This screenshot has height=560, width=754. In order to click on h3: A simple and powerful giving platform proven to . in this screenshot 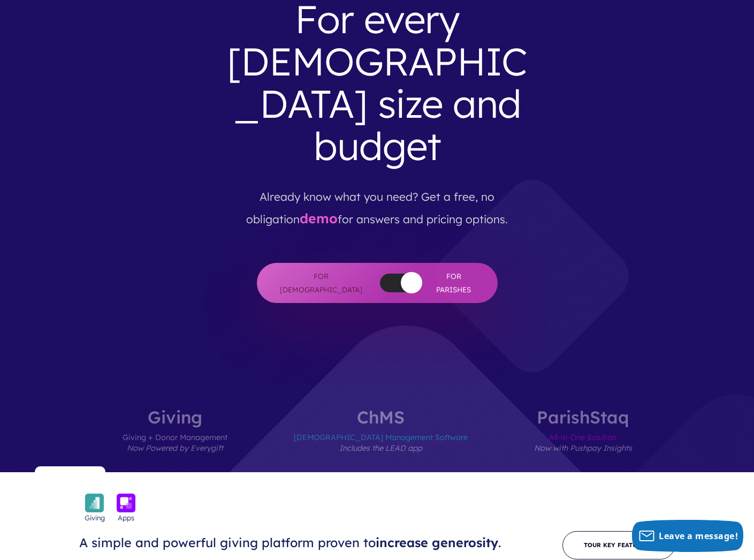, I will do `click(295, 543)`.